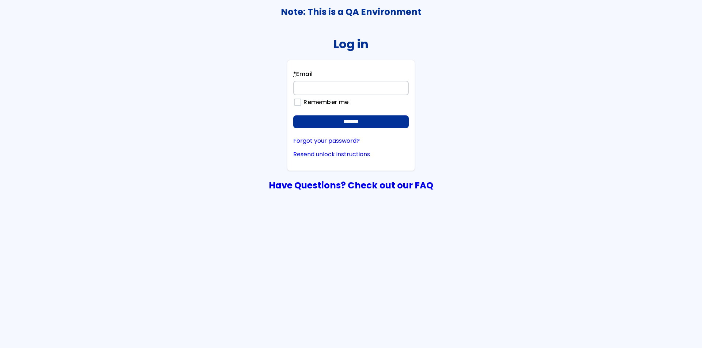 This screenshot has width=702, height=348. Describe the element at coordinates (351, 44) in the screenshot. I see `h2: Log in` at that location.